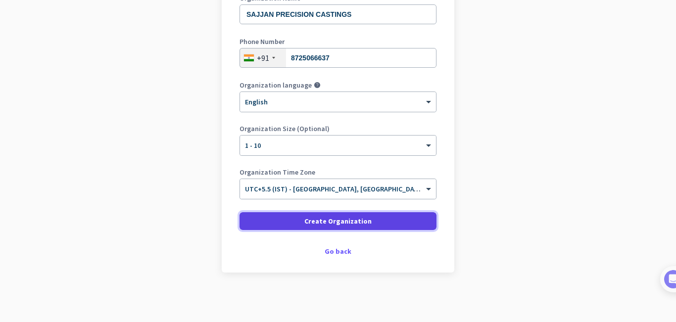  Describe the element at coordinates (338, 14) in the screenshot. I see `input: What is the name of your organization?` at that location.